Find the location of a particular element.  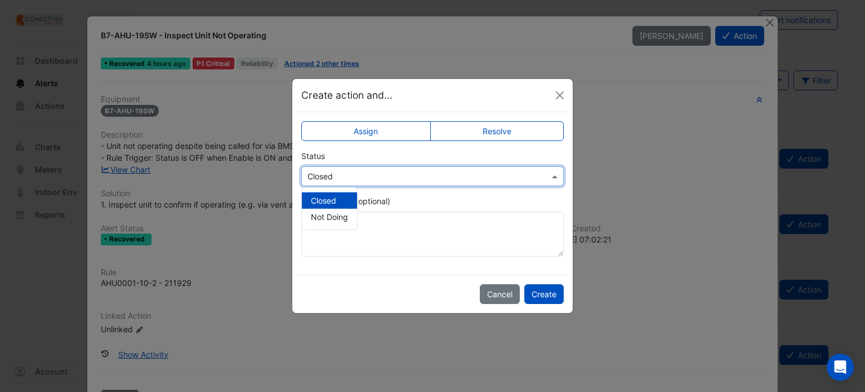

button: Close is located at coordinates (560, 95).